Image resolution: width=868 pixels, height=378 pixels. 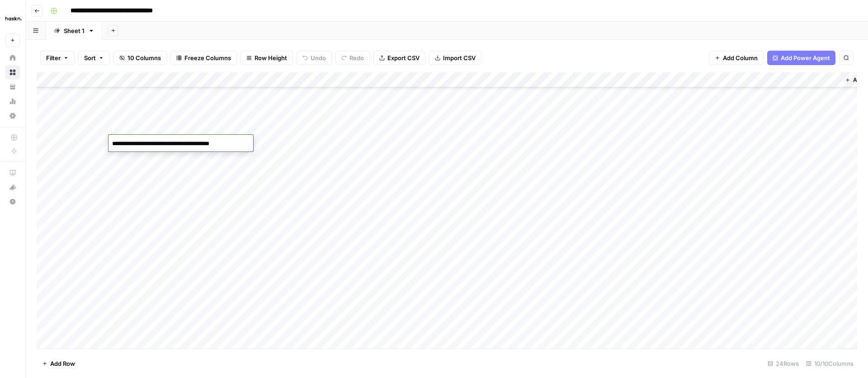 I want to click on img: Haskn Logo, so click(x=14, y=19).